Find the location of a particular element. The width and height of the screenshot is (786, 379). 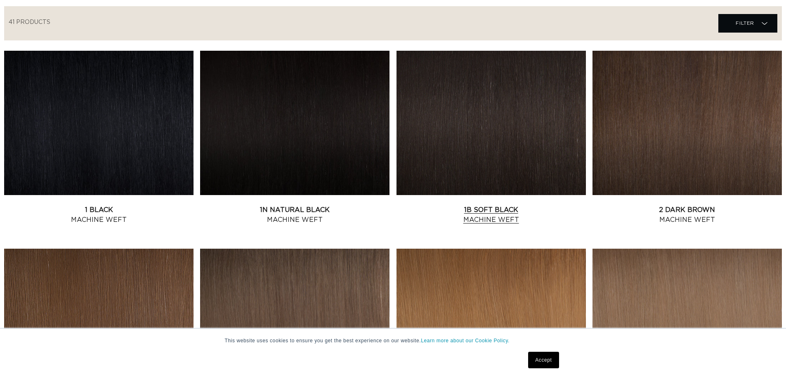

a: Learn more about our Cookie Policy. is located at coordinates (465, 341).